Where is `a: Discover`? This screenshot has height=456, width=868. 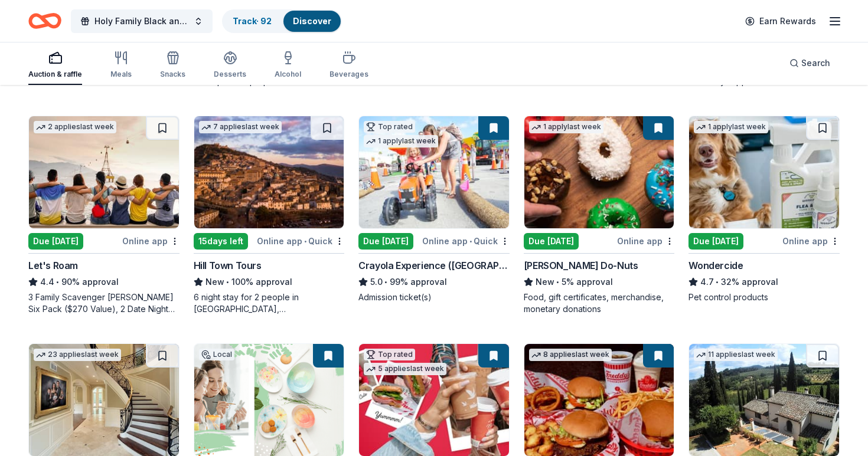
a: Discover is located at coordinates (312, 21).